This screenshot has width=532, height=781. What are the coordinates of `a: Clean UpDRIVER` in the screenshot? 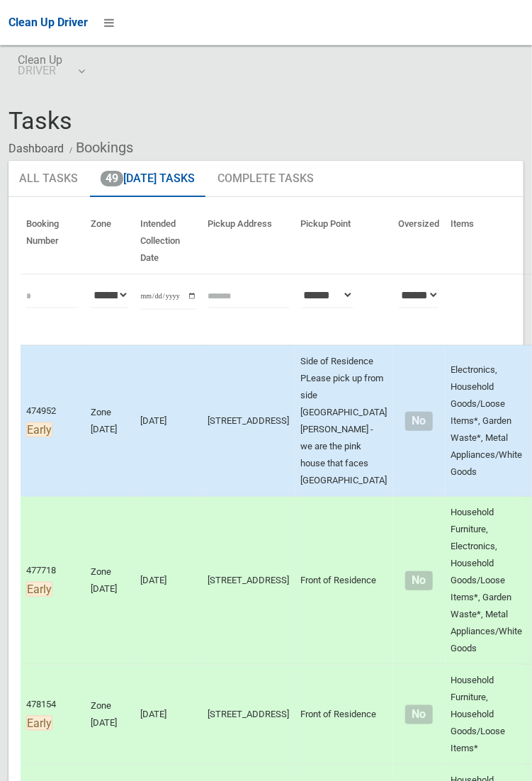 It's located at (51, 68).